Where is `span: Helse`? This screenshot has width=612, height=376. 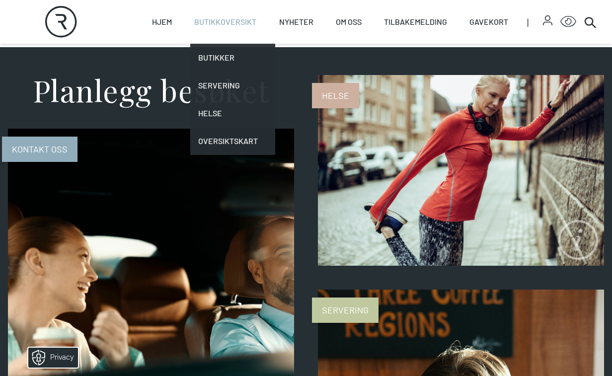
span: Helse is located at coordinates (335, 95).